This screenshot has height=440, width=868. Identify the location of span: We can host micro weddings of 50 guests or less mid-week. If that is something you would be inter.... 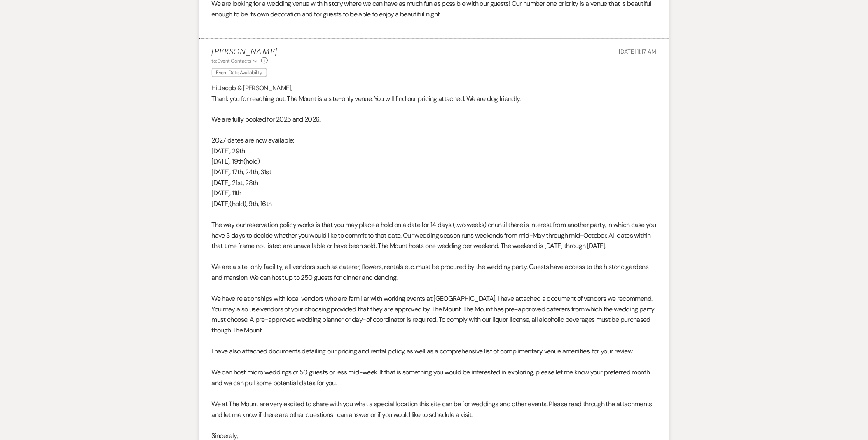
(431, 378).